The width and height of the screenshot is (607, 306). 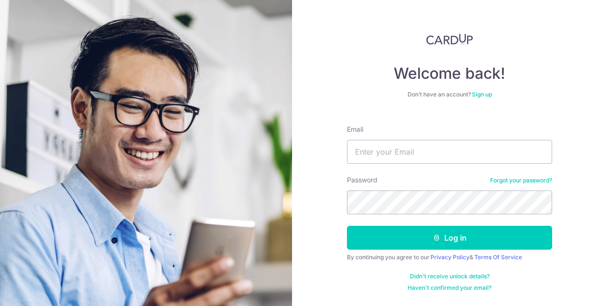 I want to click on button: Log in, so click(x=450, y=238).